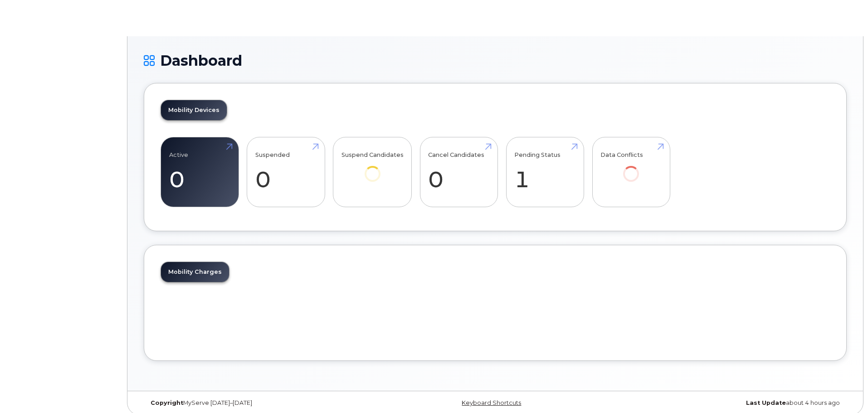 This screenshot has width=868, height=413. Describe the element at coordinates (285, 173) in the screenshot. I see `a: Suspended 0` at that location.